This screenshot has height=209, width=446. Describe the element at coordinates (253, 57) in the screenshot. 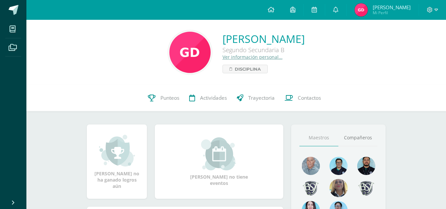

I see `a: Ver información personal...` at that location.